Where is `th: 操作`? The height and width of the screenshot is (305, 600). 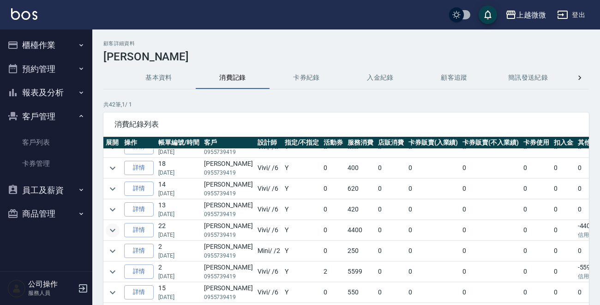
th: 操作 is located at coordinates (139, 143).